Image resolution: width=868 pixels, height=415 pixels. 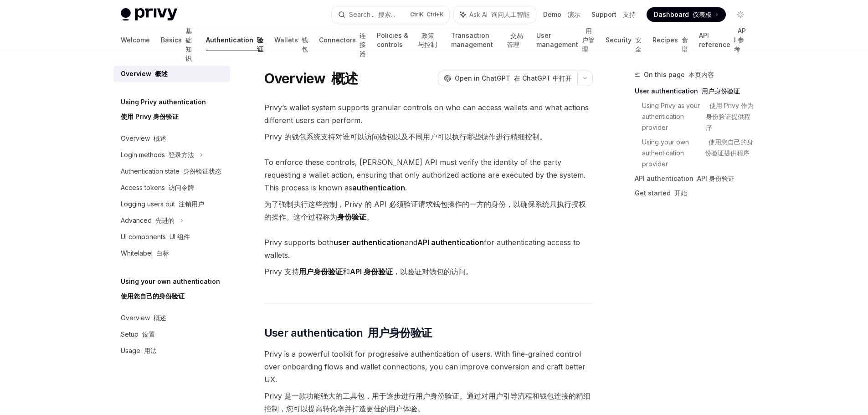 I want to click on a: Basics 基础知识, so click(x=178, y=40).